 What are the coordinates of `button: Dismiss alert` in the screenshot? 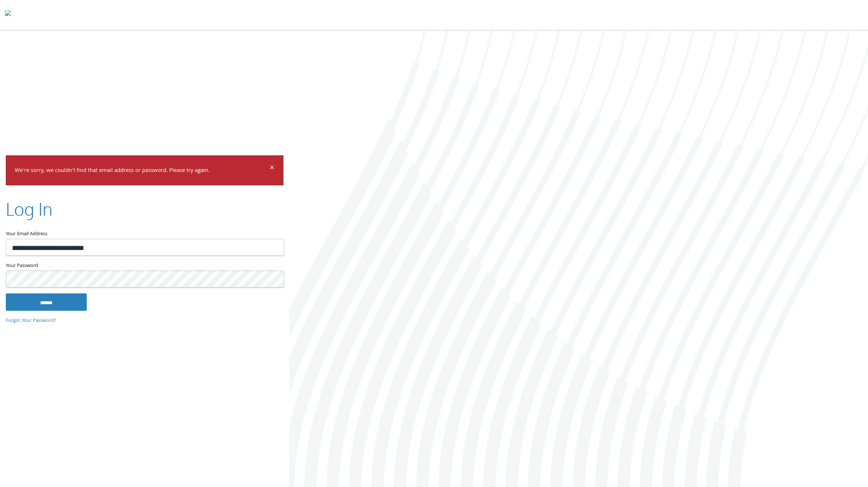 It's located at (272, 169).